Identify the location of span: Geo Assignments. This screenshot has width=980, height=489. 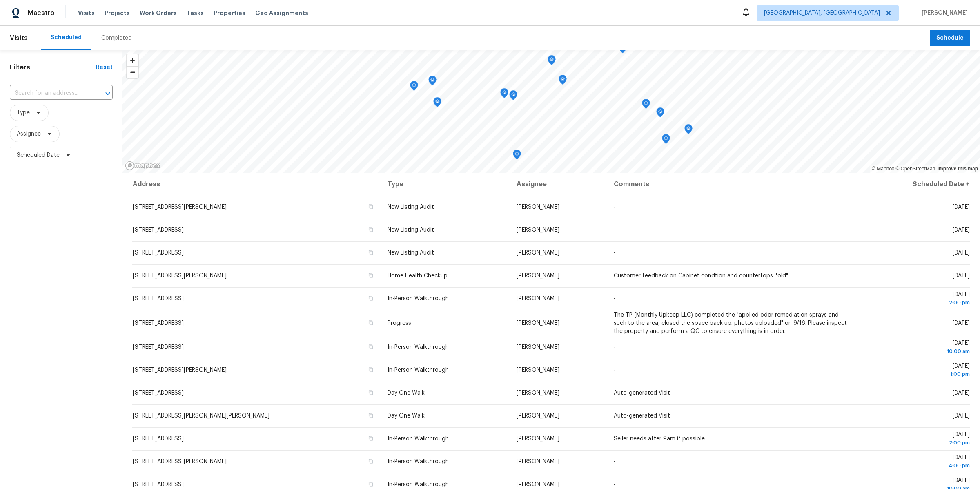
(282, 13).